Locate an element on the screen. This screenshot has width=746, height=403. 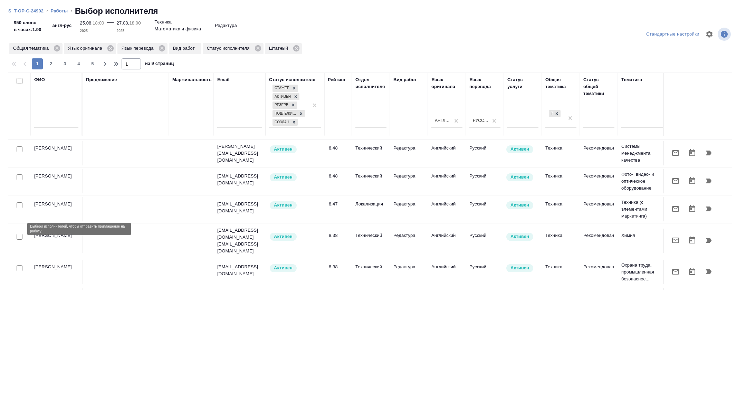
div: Язык перевода is located at coordinates (142, 49).